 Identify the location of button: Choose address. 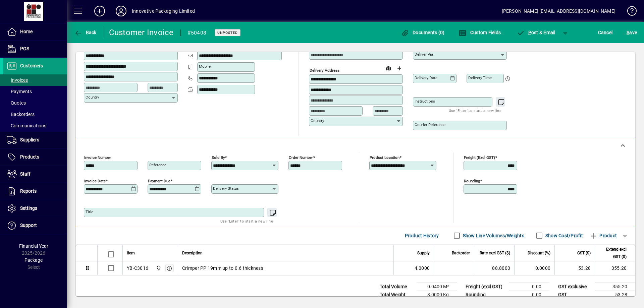
(399, 68).